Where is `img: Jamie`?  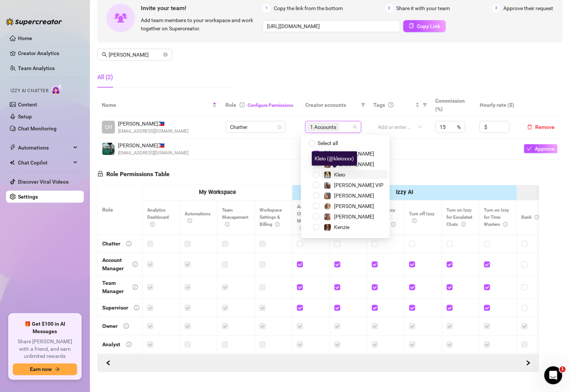
img: Jamie is located at coordinates (328, 217).